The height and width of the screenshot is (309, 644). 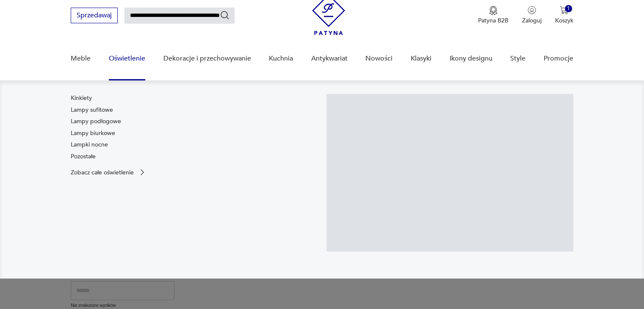 I want to click on a: Lampy biurkowe, so click(x=93, y=133).